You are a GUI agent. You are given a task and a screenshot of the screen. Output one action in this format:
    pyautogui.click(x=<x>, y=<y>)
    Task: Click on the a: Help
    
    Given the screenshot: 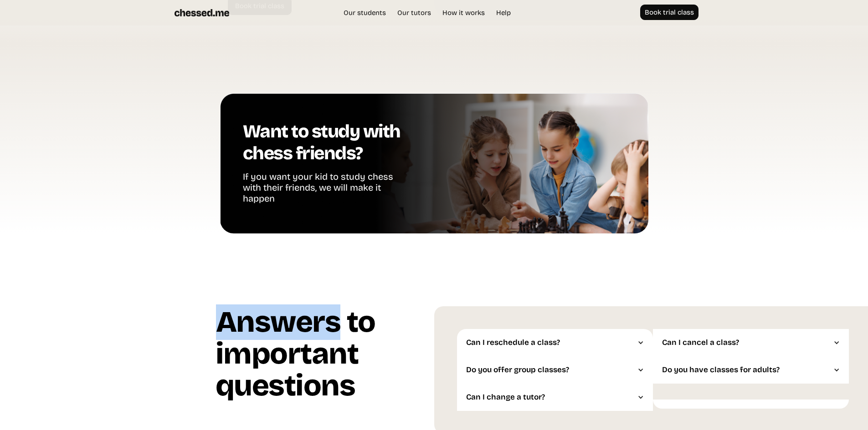 What is the action you would take?
    pyautogui.click(x=503, y=13)
    